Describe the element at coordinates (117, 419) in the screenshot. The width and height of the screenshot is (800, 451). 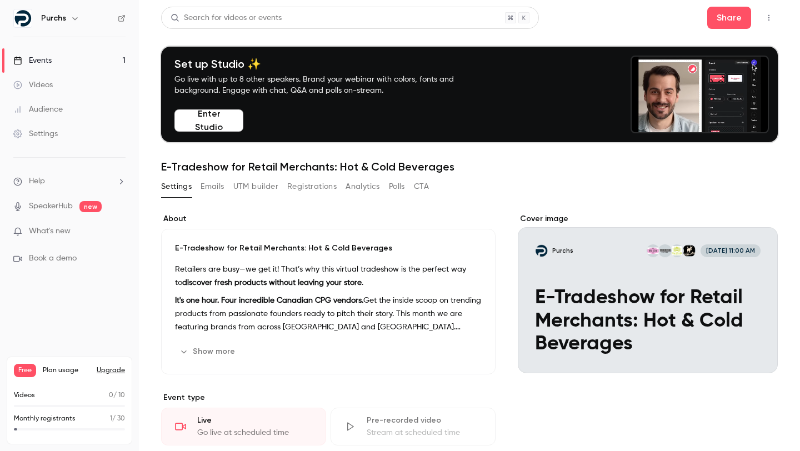
I see `p: / 30` at that location.